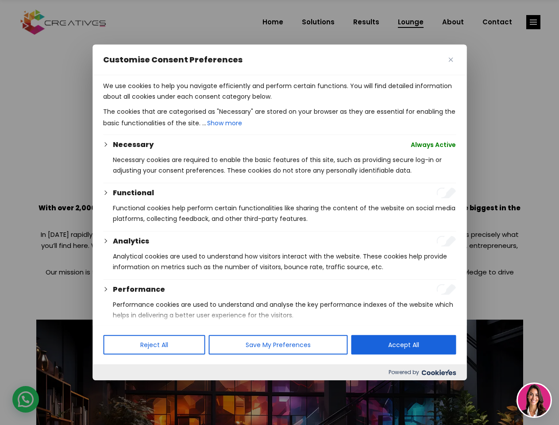 The width and height of the screenshot is (559, 425). Describe the element at coordinates (446, 241) in the screenshot. I see `input: Enable Analytics` at that location.